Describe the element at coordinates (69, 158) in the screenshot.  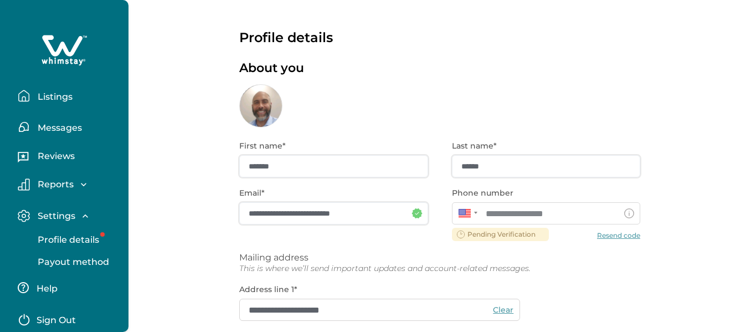
I see `button: Reviews` at that location.